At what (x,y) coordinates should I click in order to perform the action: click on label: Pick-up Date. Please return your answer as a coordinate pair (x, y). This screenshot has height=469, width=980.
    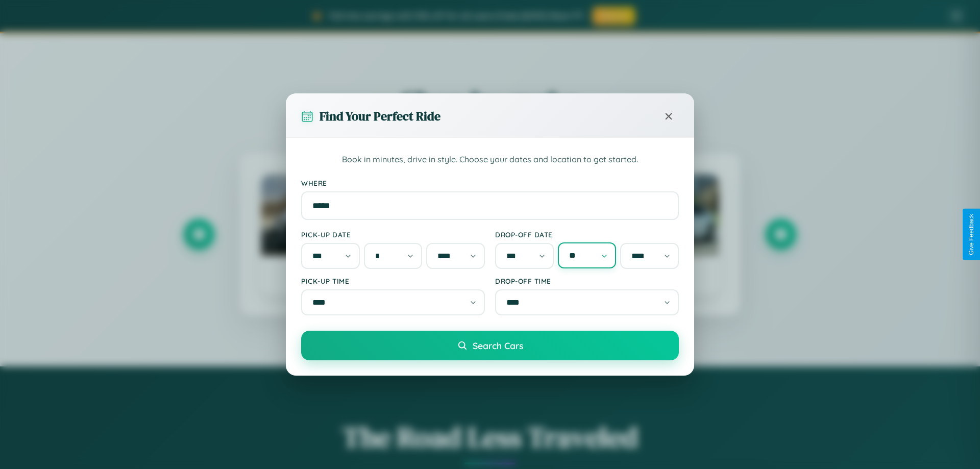
    Looking at the image, I should click on (393, 234).